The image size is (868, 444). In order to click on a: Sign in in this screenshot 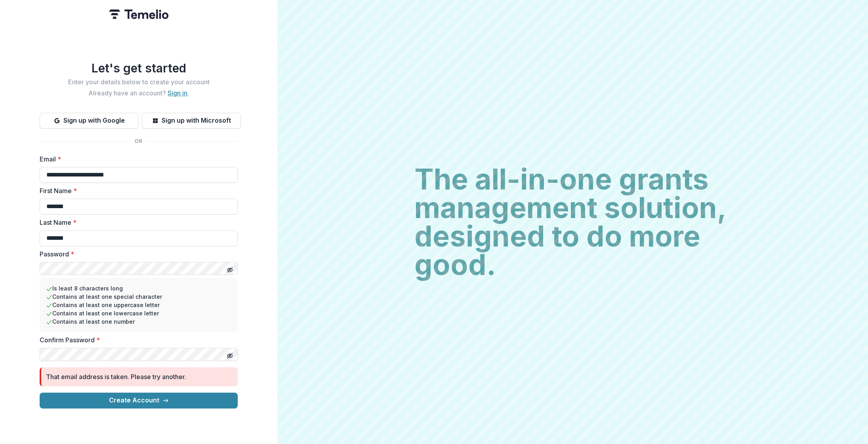, I will do `click(177, 93)`.